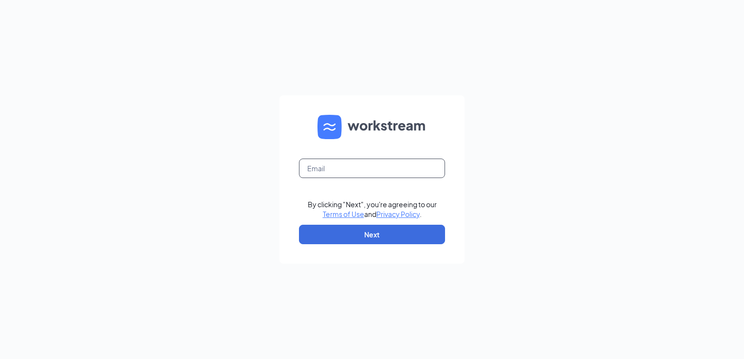  I want to click on a: Terms of Use, so click(343, 214).